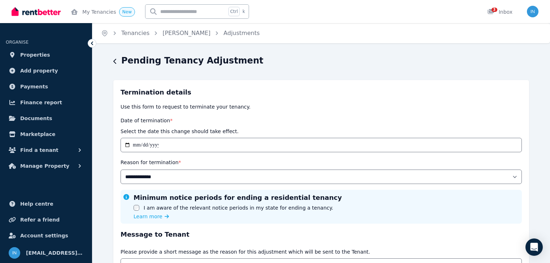  I want to click on p: Please provide a short message as the reason for this adjustment which will be sent to the Tenant., so click(246, 252).